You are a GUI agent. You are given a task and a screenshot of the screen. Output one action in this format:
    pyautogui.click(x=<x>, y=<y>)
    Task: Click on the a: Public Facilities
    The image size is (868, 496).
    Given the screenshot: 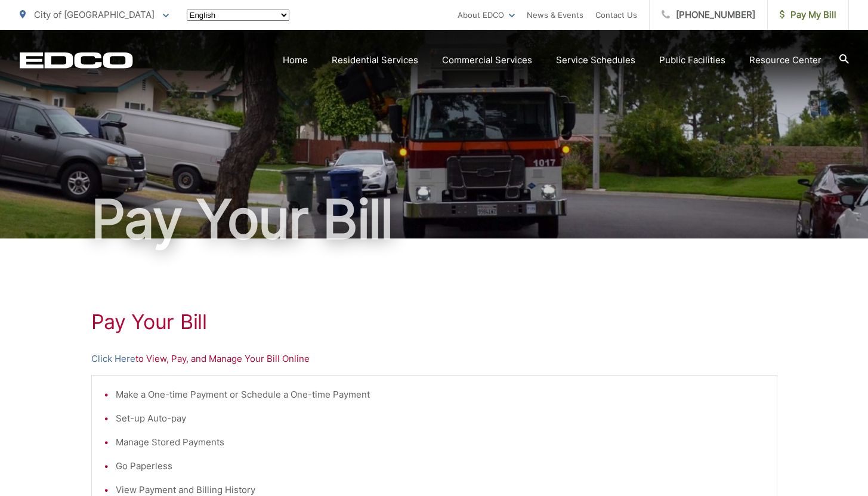 What is the action you would take?
    pyautogui.click(x=692, y=60)
    